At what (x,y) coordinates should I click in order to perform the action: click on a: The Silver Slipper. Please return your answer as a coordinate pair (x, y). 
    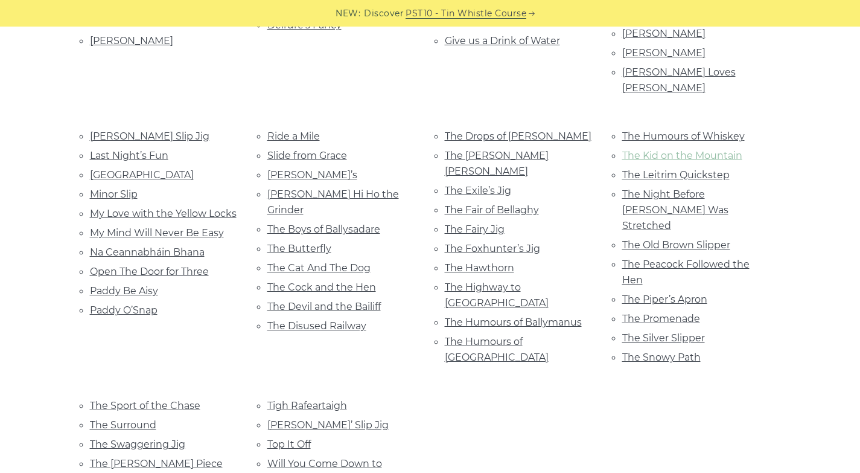
    Looking at the image, I should click on (663, 337).